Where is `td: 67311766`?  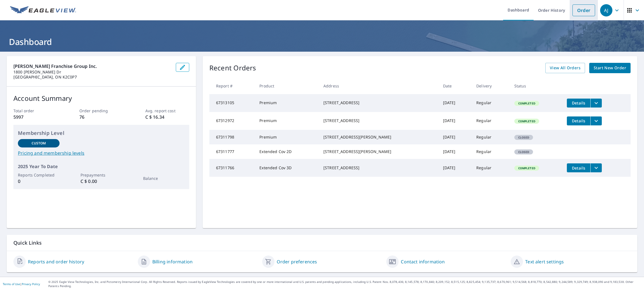
td: 67311766 is located at coordinates (232, 168).